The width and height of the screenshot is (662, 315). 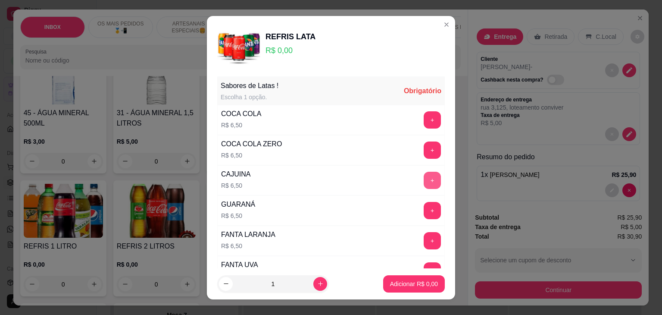 I want to click on div: Obrigatório, so click(x=422, y=91).